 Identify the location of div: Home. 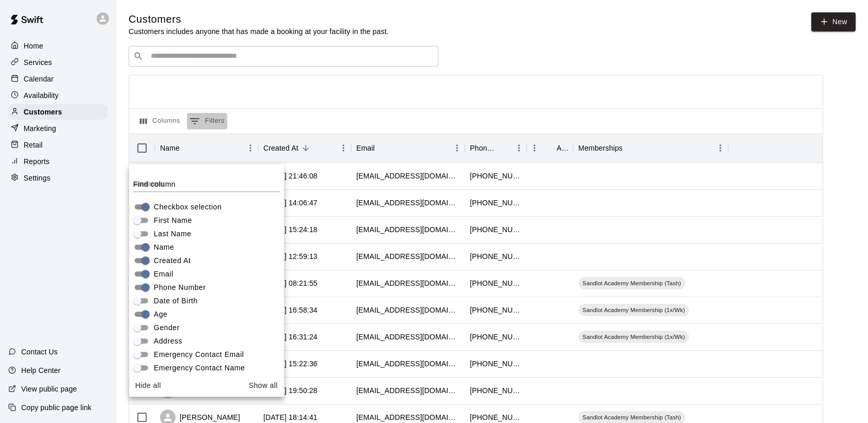
(58, 46).